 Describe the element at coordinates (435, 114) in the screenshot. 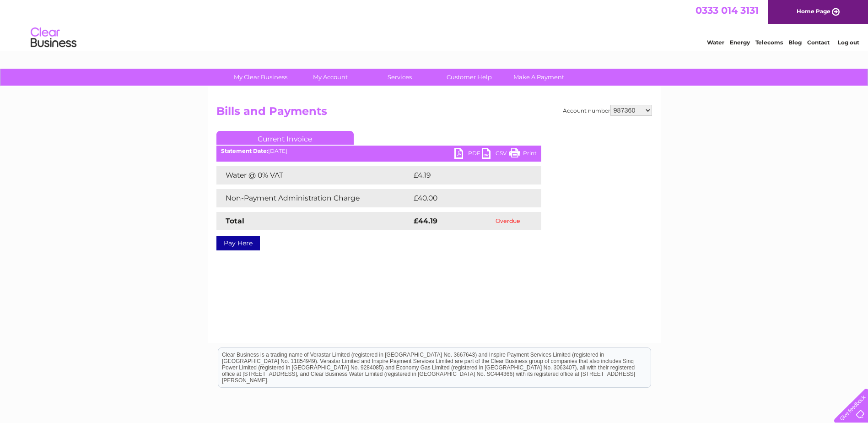

I see `h2: Bills and Payments` at that location.